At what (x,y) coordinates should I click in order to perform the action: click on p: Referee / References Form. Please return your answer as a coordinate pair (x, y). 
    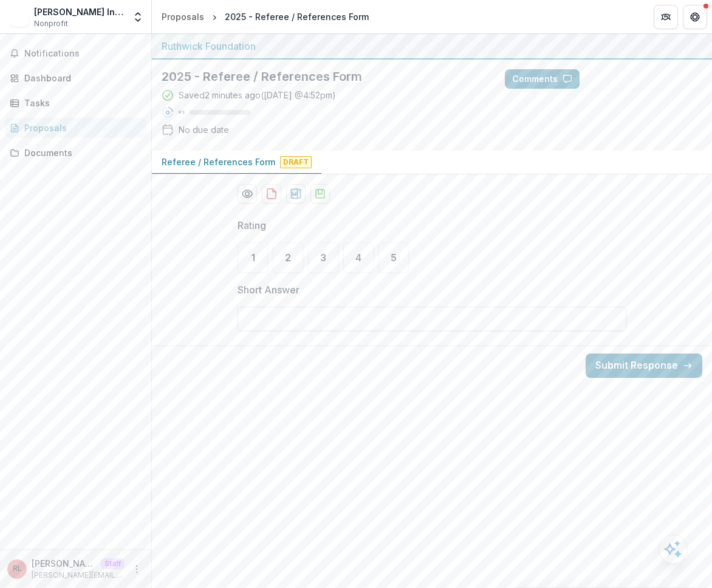
    Looking at the image, I should click on (218, 162).